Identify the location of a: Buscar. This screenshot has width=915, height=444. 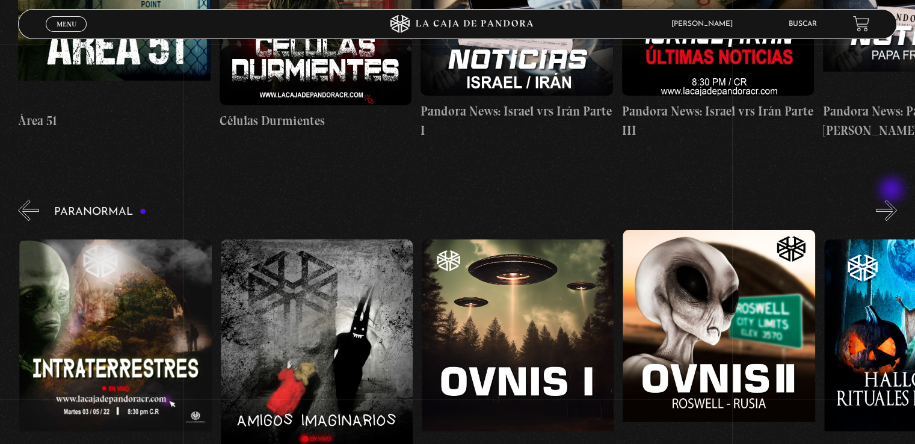
(802, 24).